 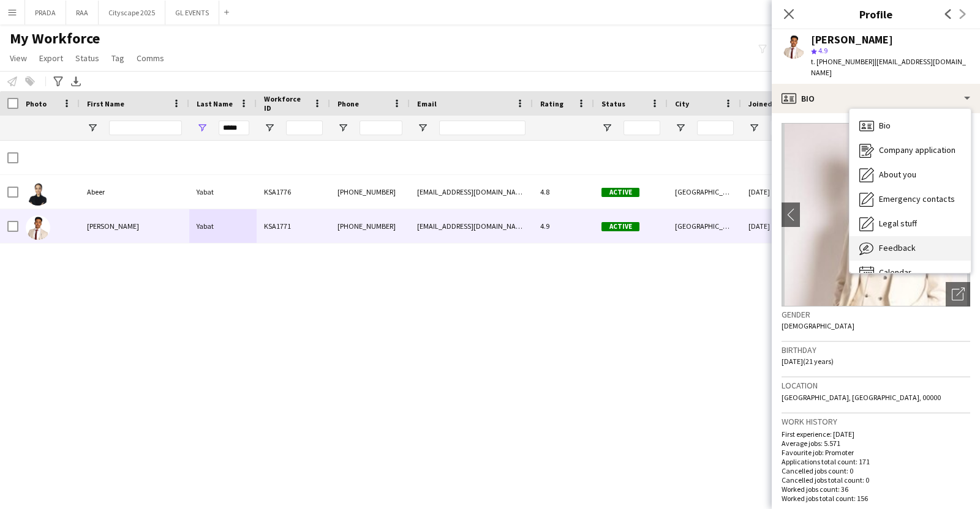 I want to click on span: Comms, so click(x=150, y=58).